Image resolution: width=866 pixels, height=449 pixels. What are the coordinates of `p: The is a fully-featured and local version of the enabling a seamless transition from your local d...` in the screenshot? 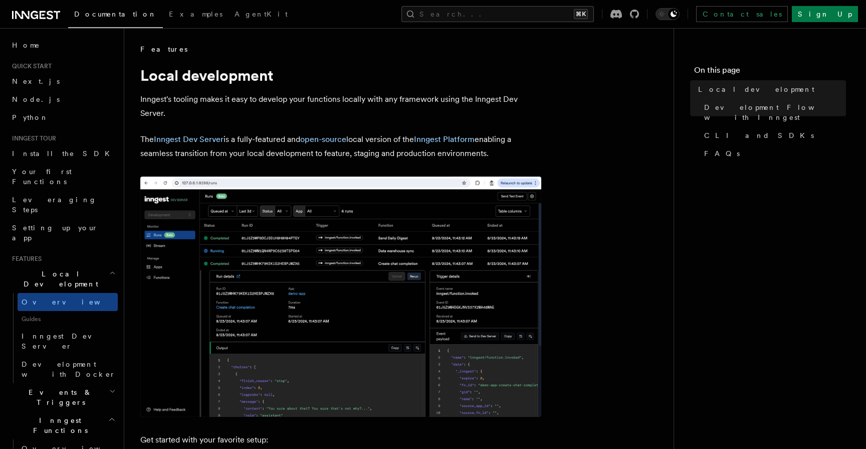 It's located at (341, 146).